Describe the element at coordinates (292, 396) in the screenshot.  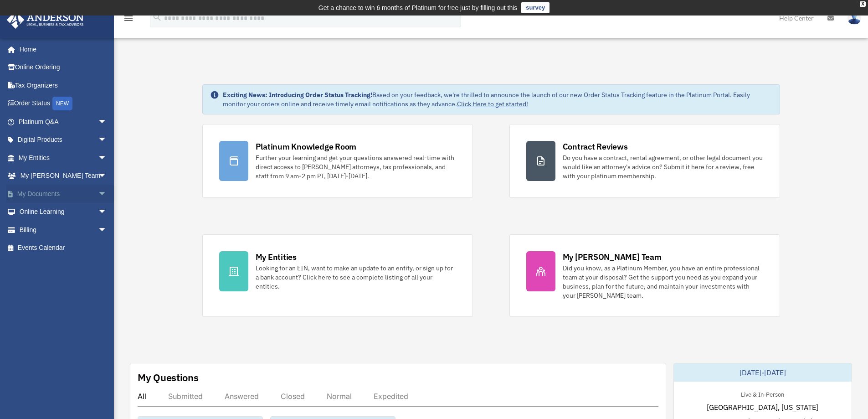
I see `div: Closed` at that location.